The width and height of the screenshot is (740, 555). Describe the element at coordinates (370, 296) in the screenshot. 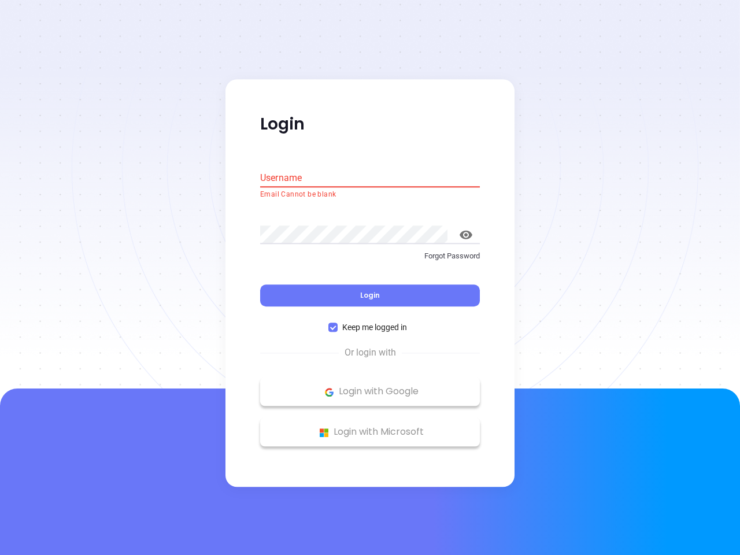

I see `button: Login` at that location.